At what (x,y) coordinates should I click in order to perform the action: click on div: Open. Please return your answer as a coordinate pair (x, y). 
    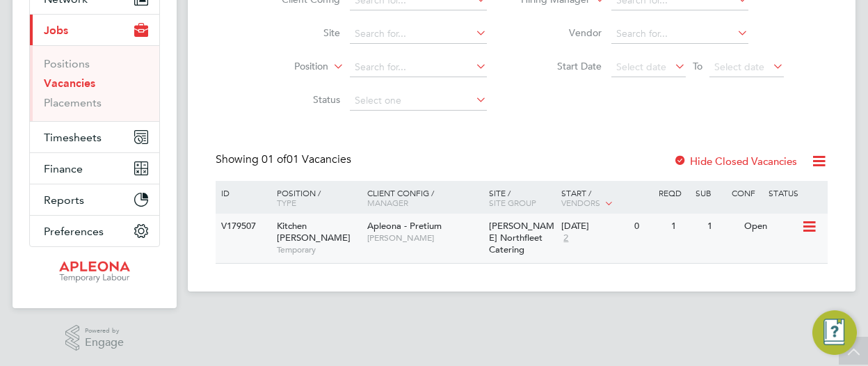
    Looking at the image, I should click on (771, 226).